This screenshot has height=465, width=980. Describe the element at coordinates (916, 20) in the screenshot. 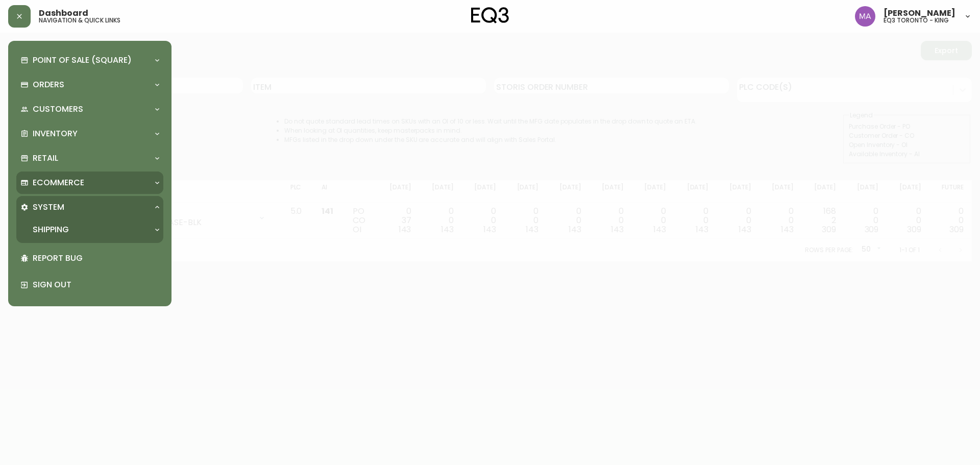

I see `h5: eq3 toronto - king` at that location.